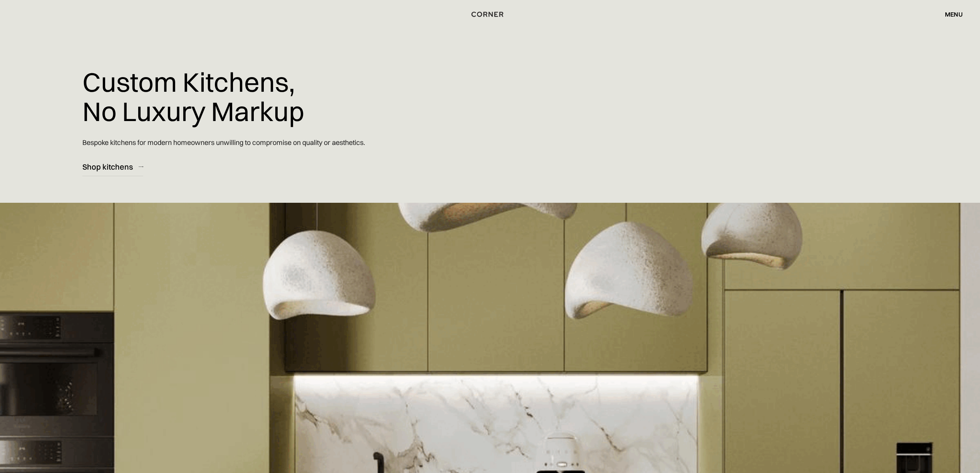 This screenshot has height=473, width=980. What do you see at coordinates (224, 142) in the screenshot?
I see `p: Bespoke kitchens for modern homeowners unwilling to compromise on quality or aesthetics.` at bounding box center [224, 142].